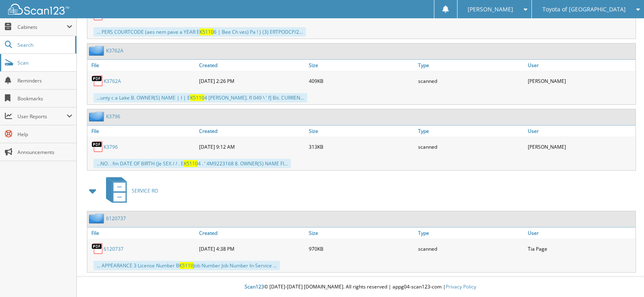  Describe the element at coordinates (362, 81) in the screenshot. I see `div: 409KB` at that location.